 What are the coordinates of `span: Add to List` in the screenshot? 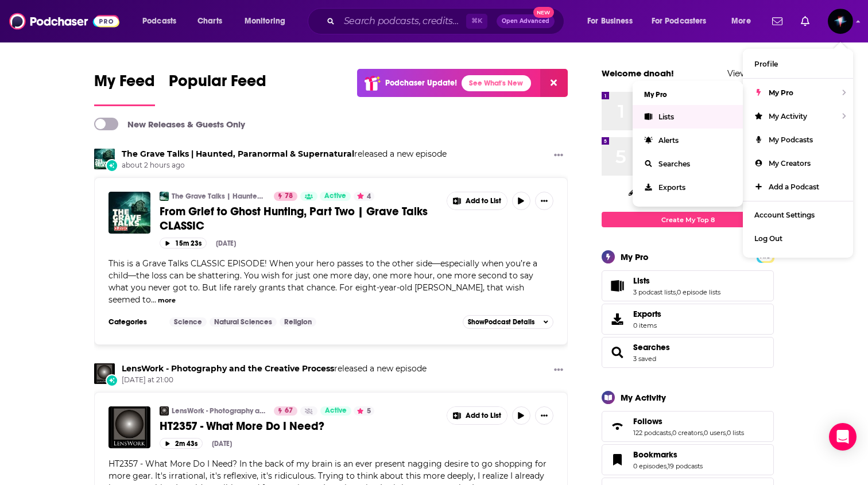 It's located at (483, 201).